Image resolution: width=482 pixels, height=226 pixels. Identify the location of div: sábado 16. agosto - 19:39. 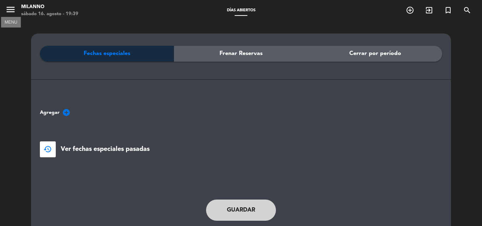
(50, 14).